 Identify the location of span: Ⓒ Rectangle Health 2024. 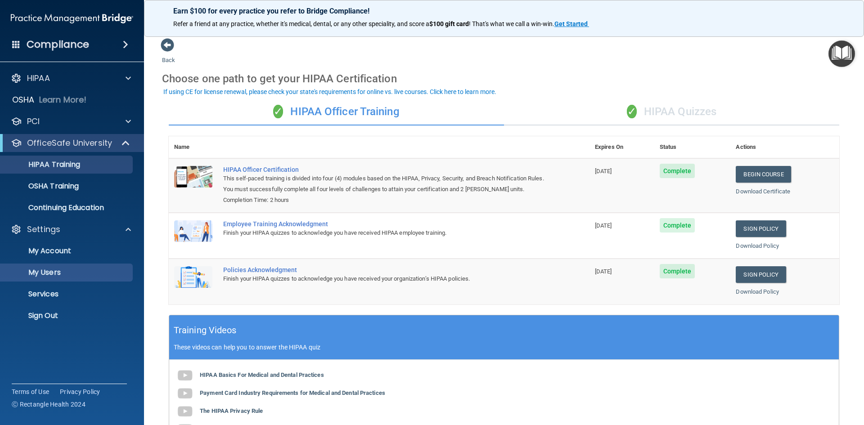
(49, 405).